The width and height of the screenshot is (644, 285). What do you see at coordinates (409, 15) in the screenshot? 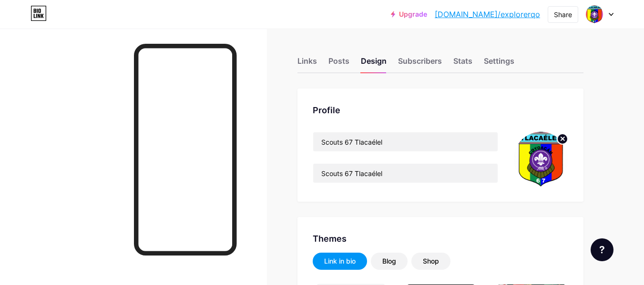
I see `a: Upgrade` at bounding box center [409, 15].